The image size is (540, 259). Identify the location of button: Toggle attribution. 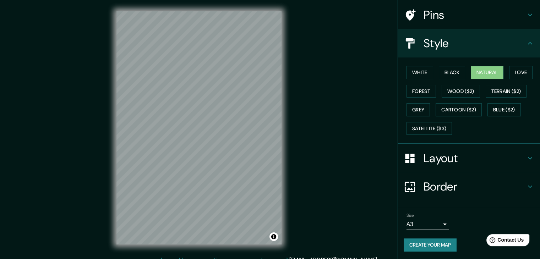
(274, 237).